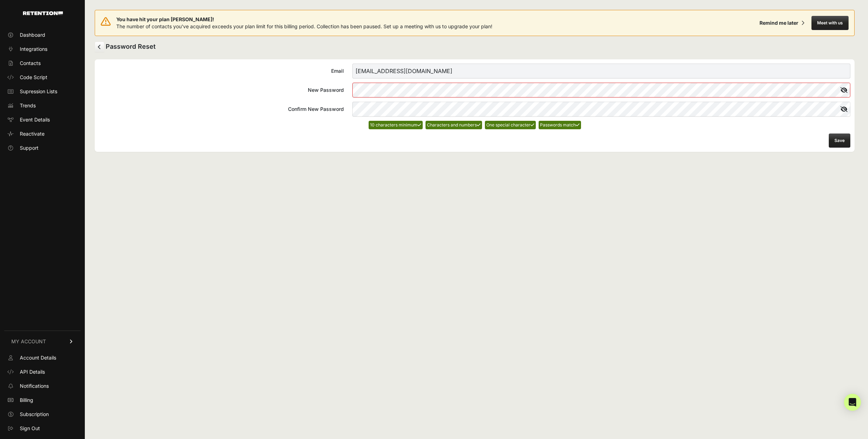  I want to click on span: Contacts, so click(30, 63).